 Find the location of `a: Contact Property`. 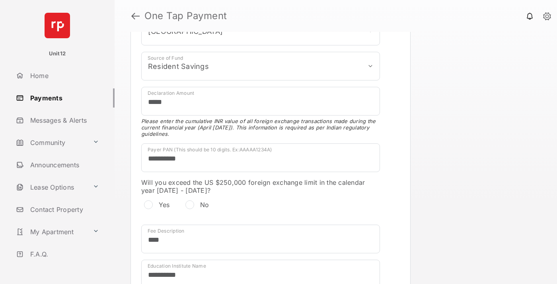

a: Contact Property is located at coordinates (64, 209).